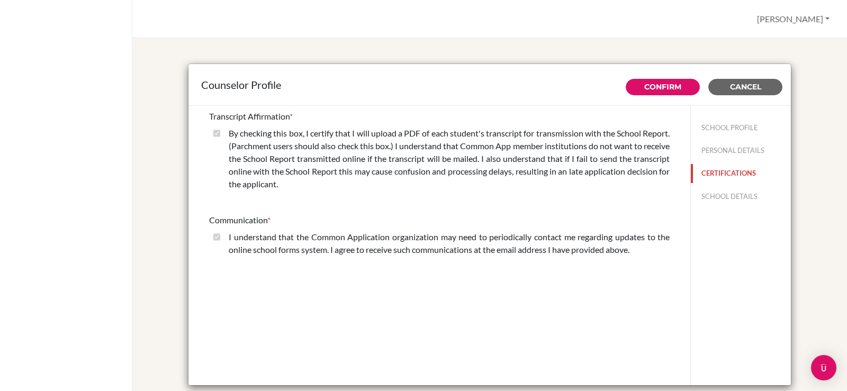 The image size is (847, 391). What do you see at coordinates (238, 220) in the screenshot?
I see `span: Communication` at bounding box center [238, 220].